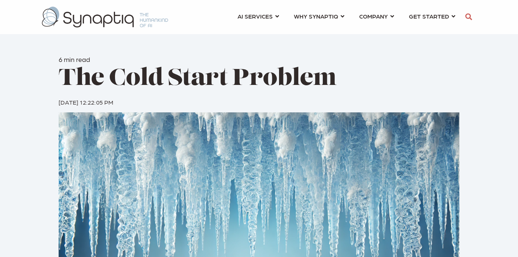  What do you see at coordinates (432, 16) in the screenshot?
I see `a: GET STARTED` at bounding box center [432, 16].